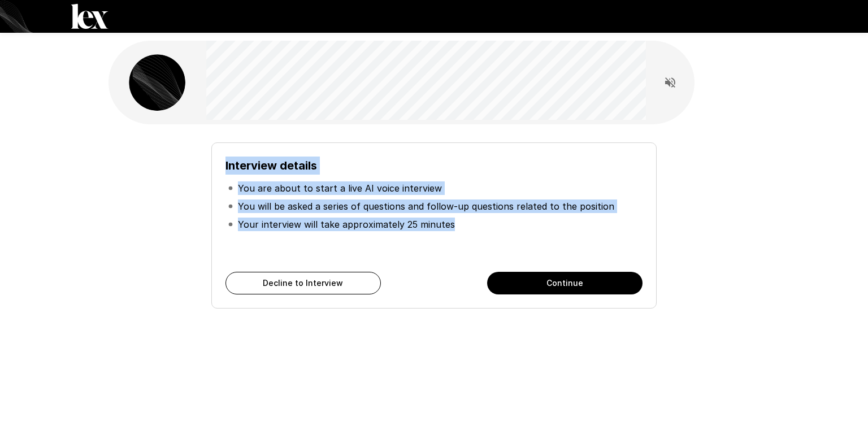 The height and width of the screenshot is (447, 868). I want to click on img: lex_avatar2.png, so click(157, 82).